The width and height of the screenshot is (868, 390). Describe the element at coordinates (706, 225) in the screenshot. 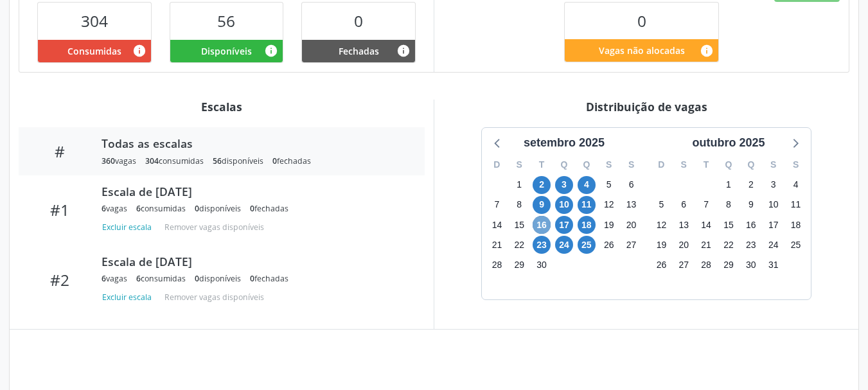

I see `span: terça-feira, 14 de outubro de 2025` at that location.